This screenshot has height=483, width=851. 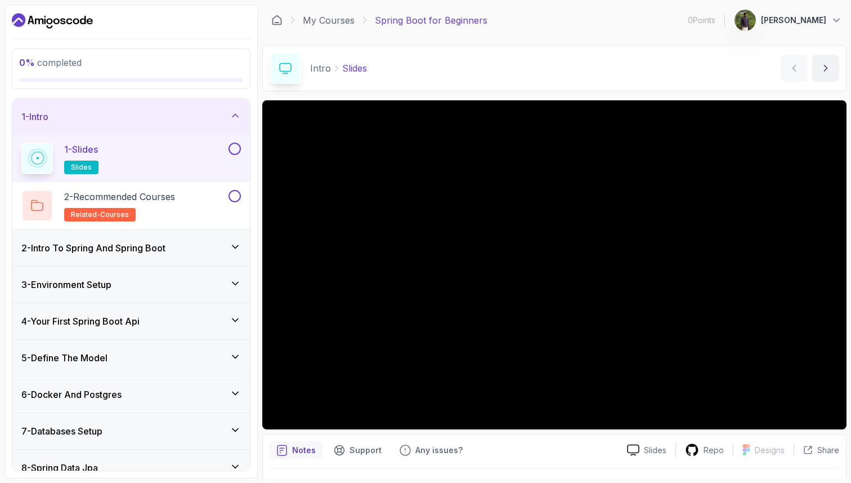 I want to click on p: 2 - Recommended Courses, so click(x=119, y=197).